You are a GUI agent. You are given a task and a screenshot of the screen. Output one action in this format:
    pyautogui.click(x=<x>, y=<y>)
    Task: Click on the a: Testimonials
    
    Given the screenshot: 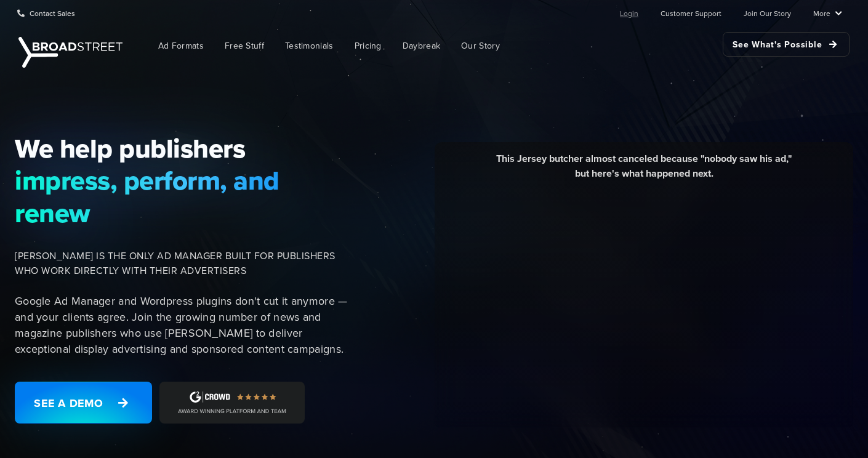 What is the action you would take?
    pyautogui.click(x=309, y=46)
    